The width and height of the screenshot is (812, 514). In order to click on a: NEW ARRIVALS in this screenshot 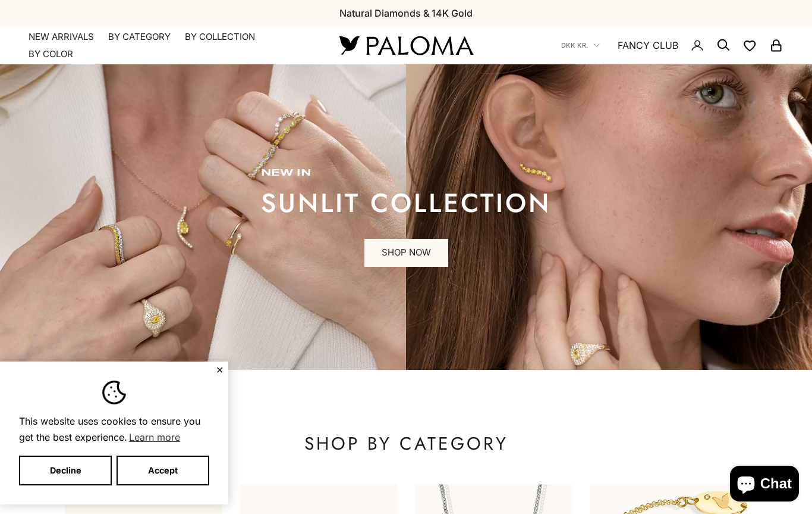, I will do `click(61, 37)`.